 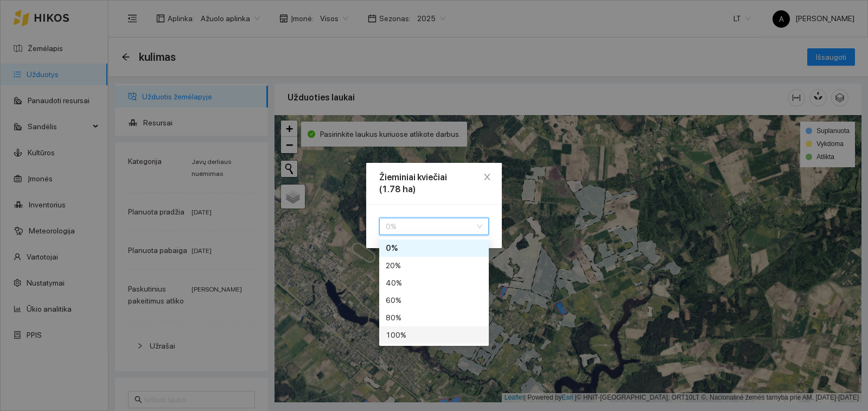 I want to click on div: 40 %, so click(x=434, y=283).